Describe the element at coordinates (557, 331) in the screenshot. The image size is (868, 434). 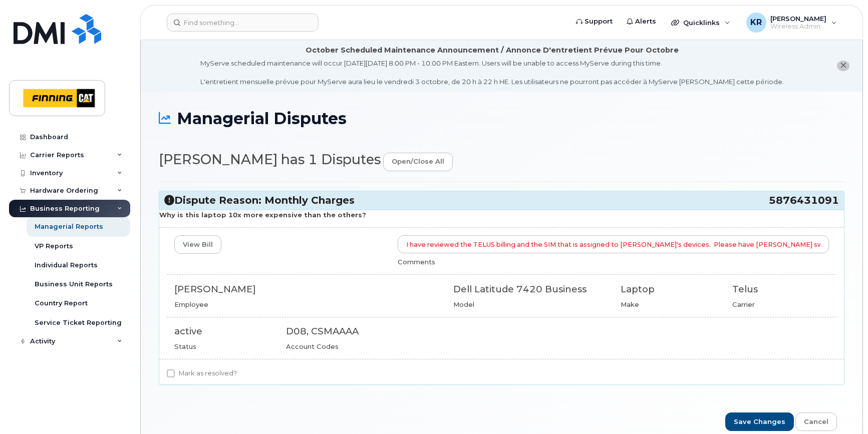
I see `div: D08, CSMAAAA` at that location.